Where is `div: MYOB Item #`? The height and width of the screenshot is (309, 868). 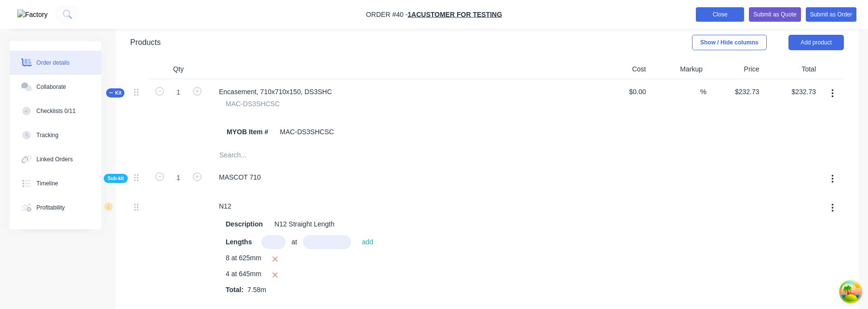 div: MYOB Item # is located at coordinates (248, 132).